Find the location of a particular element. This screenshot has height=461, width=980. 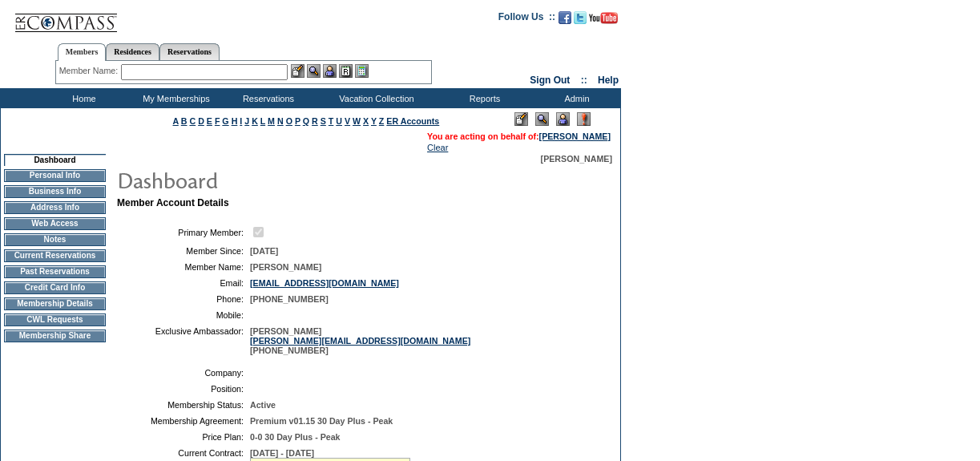

a: Residences is located at coordinates (132, 51).